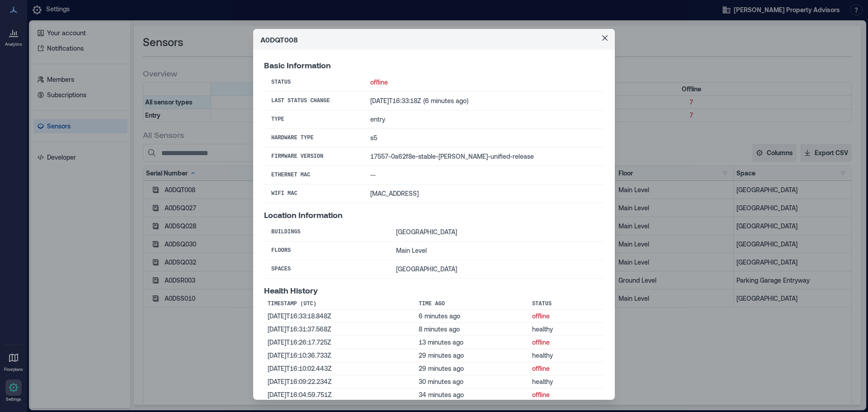  Describe the element at coordinates (313, 193) in the screenshot. I see `th: WiFi MAC` at that location.